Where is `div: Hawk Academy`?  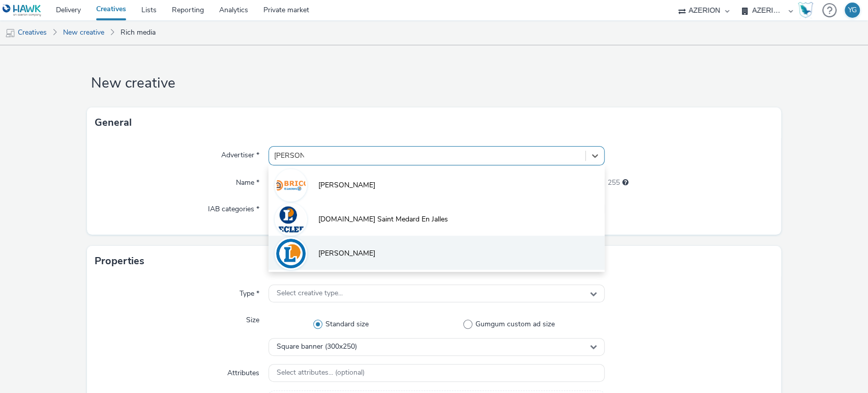 div: Hawk Academy is located at coordinates (806, 10).